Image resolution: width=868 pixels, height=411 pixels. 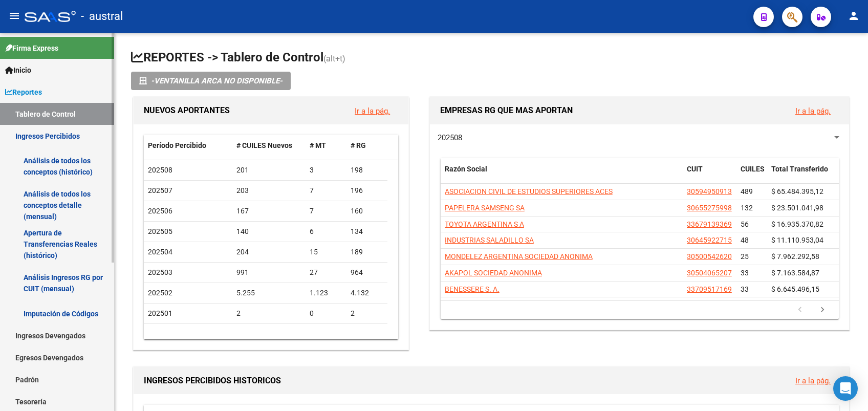 What do you see at coordinates (160, 293) in the screenshot?
I see `span: 202502` at bounding box center [160, 293].